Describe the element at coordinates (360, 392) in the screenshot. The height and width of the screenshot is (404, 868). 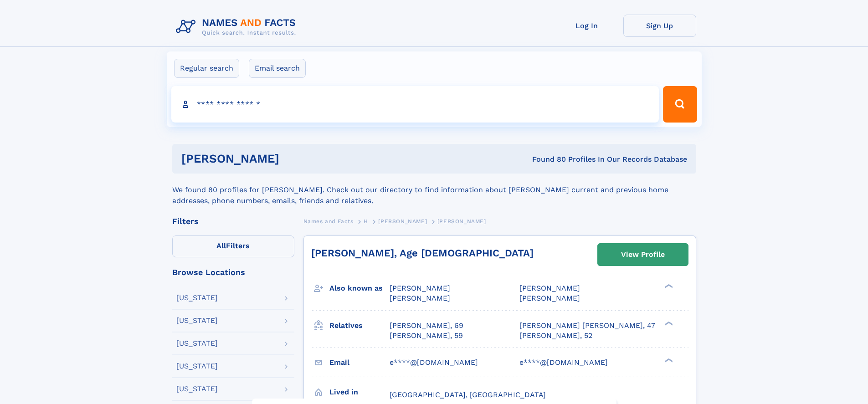
I see `h3: Lived in` at that location.